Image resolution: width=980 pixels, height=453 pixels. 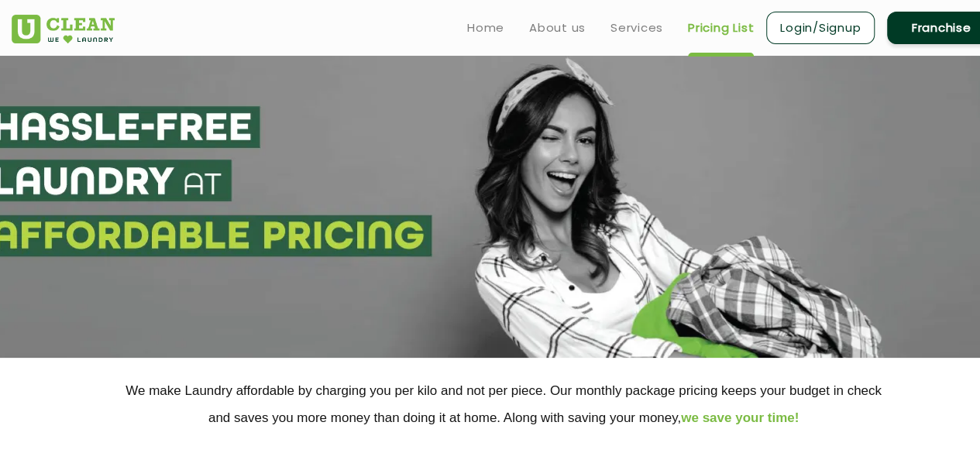 What do you see at coordinates (637, 28) in the screenshot?
I see `a: Services` at bounding box center [637, 28].